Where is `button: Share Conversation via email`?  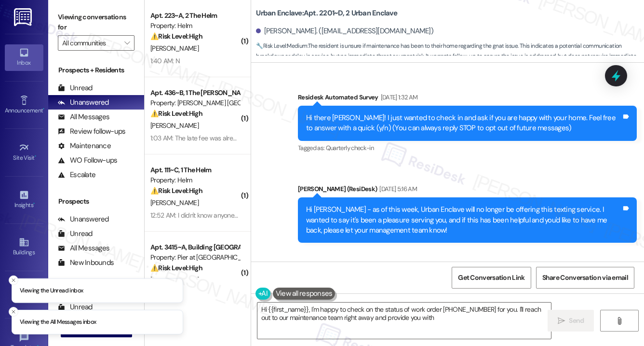
button: Share Conversation via email is located at coordinates (585, 277).